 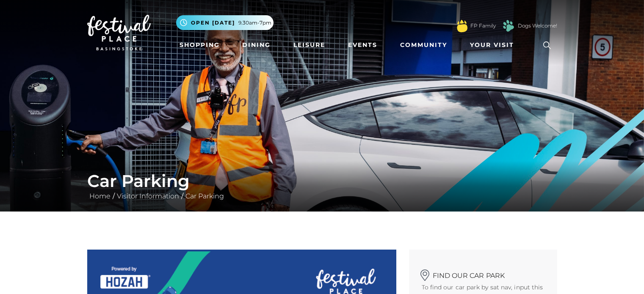 I want to click on a: Your Visit, so click(x=494, y=45).